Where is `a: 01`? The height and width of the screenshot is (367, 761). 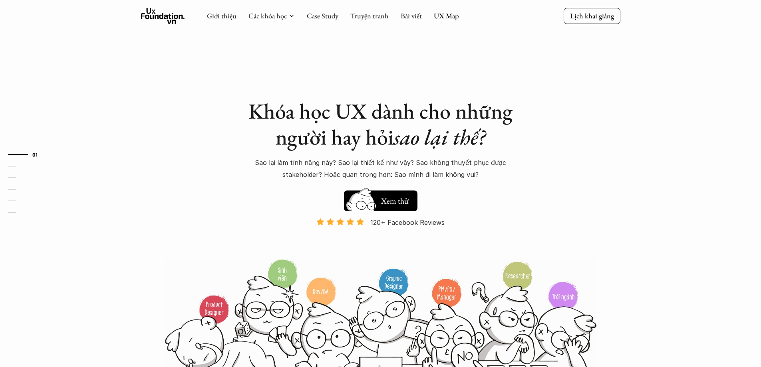
a: 01 is located at coordinates (27, 155).